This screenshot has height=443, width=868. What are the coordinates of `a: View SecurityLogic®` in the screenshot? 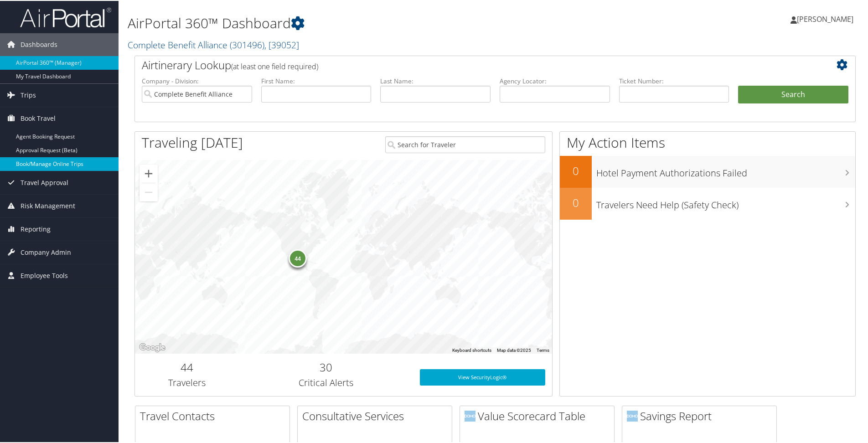 It's located at (482, 377).